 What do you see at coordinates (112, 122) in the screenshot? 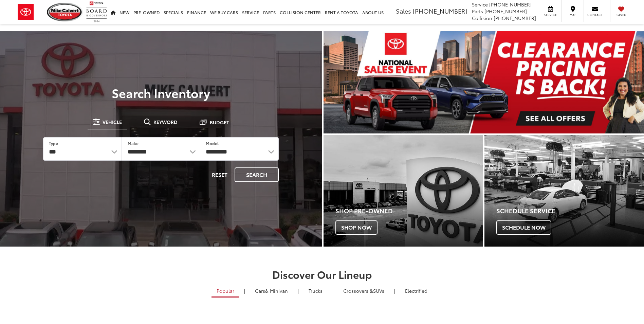
I see `span: Vehicle` at bounding box center [112, 122].